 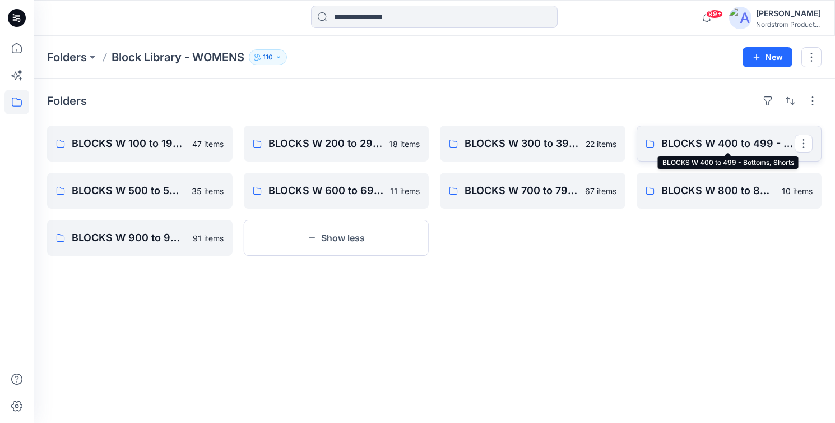 What do you see at coordinates (715, 14) in the screenshot?
I see `span: 99+` at bounding box center [715, 14].